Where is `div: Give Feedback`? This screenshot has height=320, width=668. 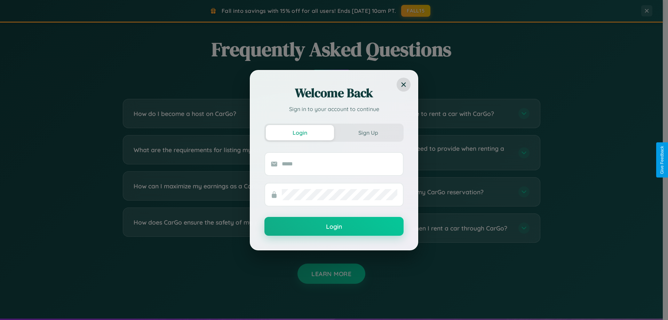
div: Give Feedback is located at coordinates (662, 160).